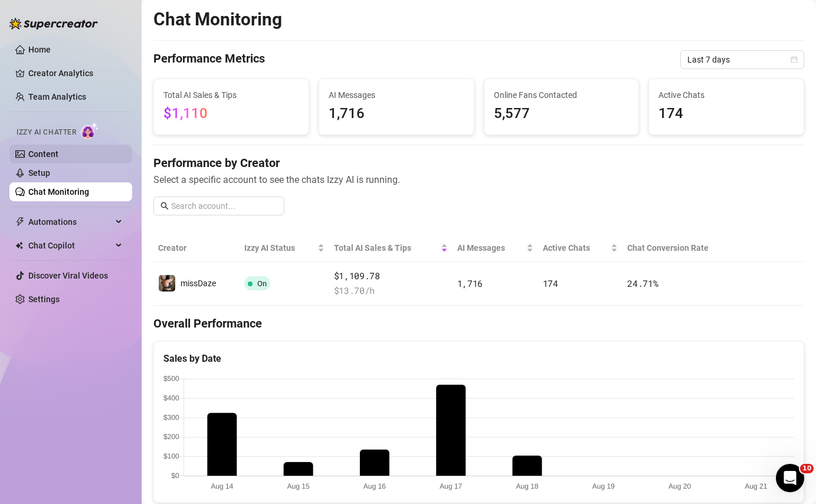 The width and height of the screenshot is (816, 504). I want to click on span: 5,577, so click(561, 114).